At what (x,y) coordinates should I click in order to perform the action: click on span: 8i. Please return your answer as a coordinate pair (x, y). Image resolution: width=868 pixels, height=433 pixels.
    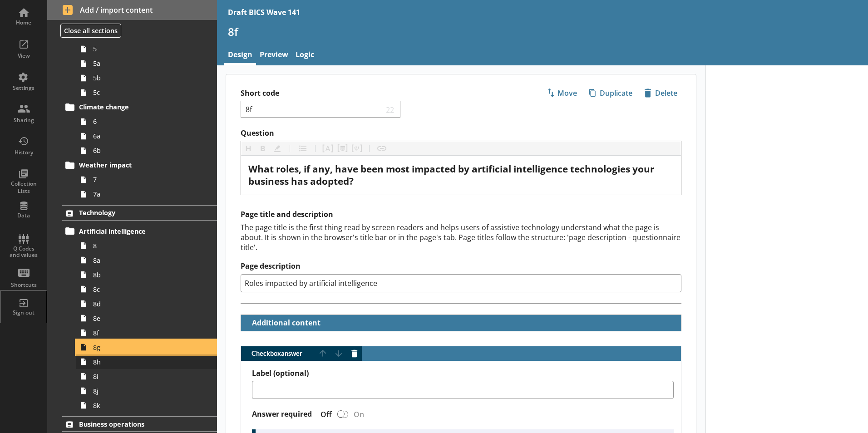
    Looking at the image, I should click on (143, 376).